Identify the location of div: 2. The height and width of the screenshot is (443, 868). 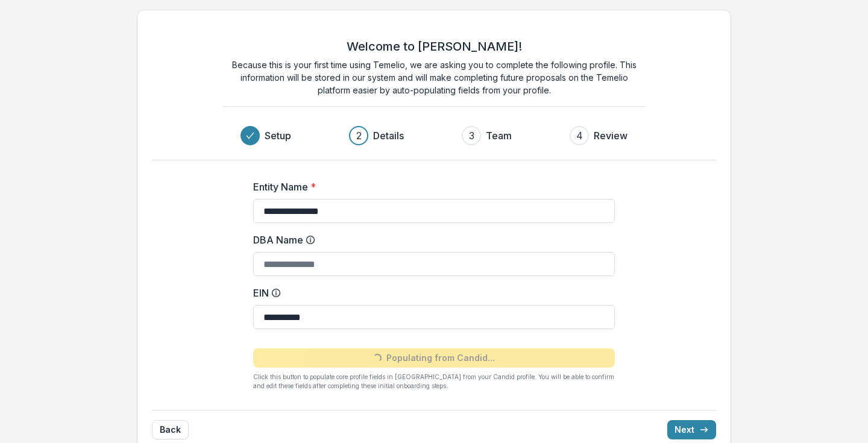
(358, 136).